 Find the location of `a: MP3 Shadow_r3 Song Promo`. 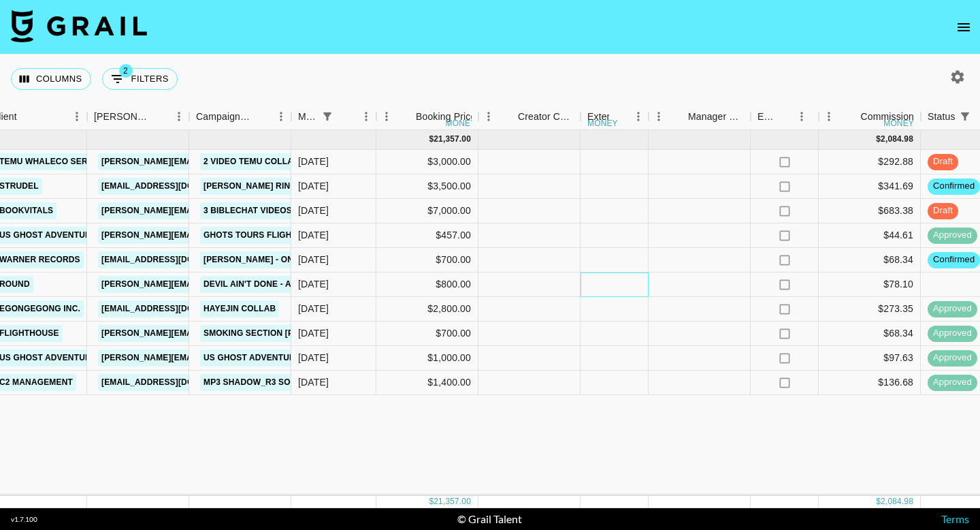

a: MP3 Shadow_r3 Song Promo is located at coordinates (270, 382).